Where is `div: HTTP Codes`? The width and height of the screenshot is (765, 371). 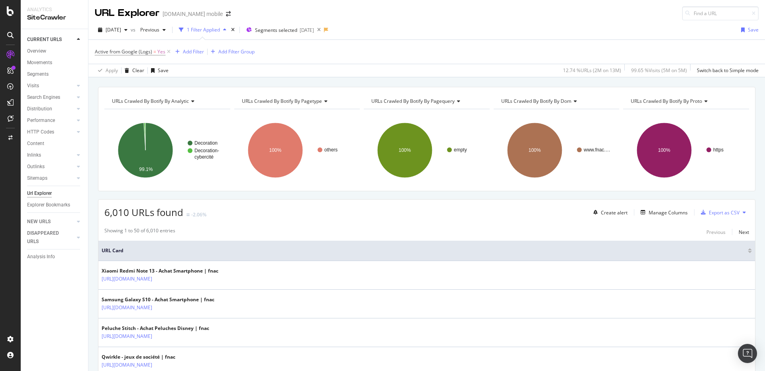 div: HTTP Codes is located at coordinates (41, 132).